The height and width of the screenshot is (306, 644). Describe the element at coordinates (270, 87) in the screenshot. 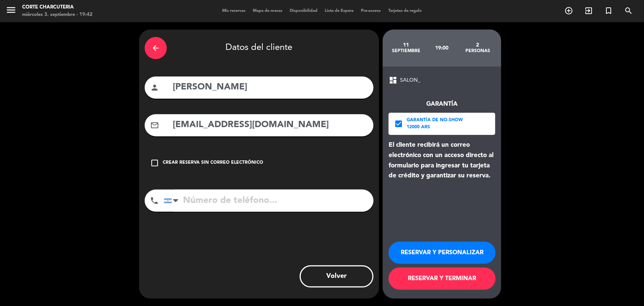

I see `input: Nombre del cliente` at that location.